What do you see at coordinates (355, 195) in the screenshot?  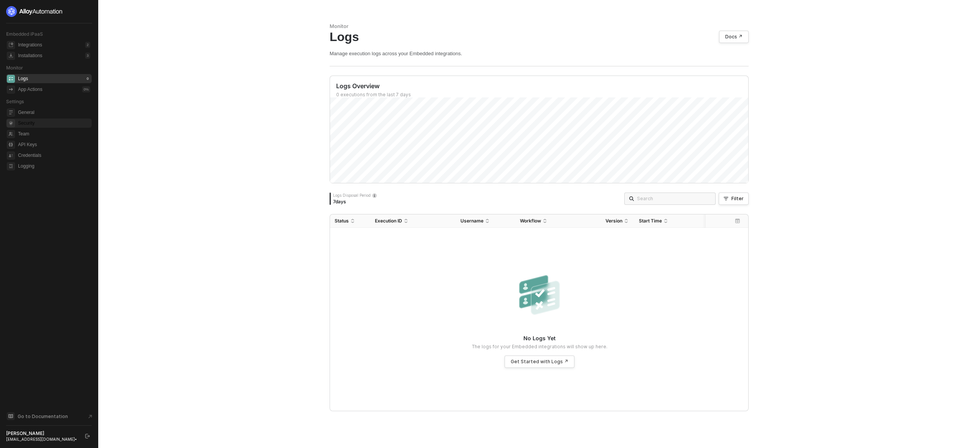 I see `div: Logs Disposal Period` at bounding box center [355, 195].